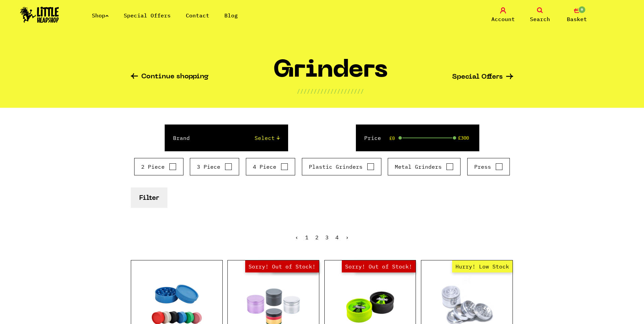 This screenshot has height=324, width=644. Describe the element at coordinates (159, 167) in the screenshot. I see `label: 2 Piece` at that location.